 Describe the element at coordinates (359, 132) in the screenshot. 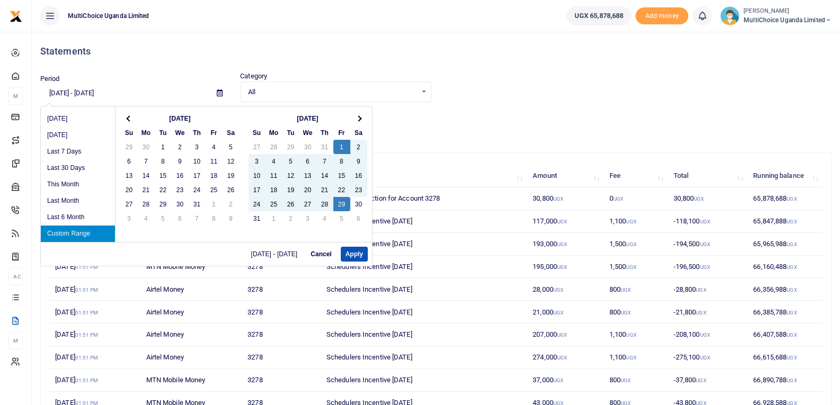

I see `th: Sa` at that location.